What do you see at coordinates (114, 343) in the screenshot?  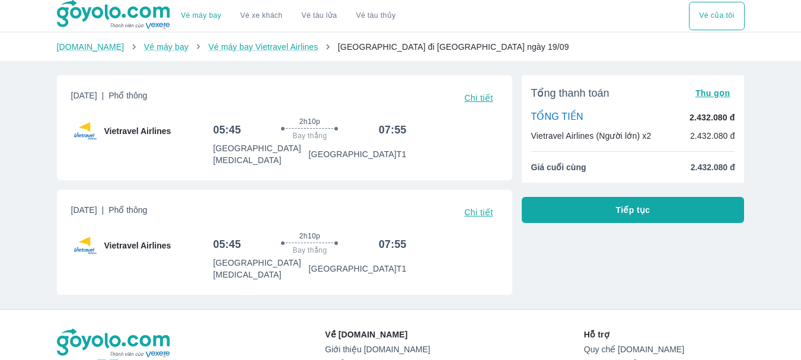 I see `img: logo` at bounding box center [114, 343].